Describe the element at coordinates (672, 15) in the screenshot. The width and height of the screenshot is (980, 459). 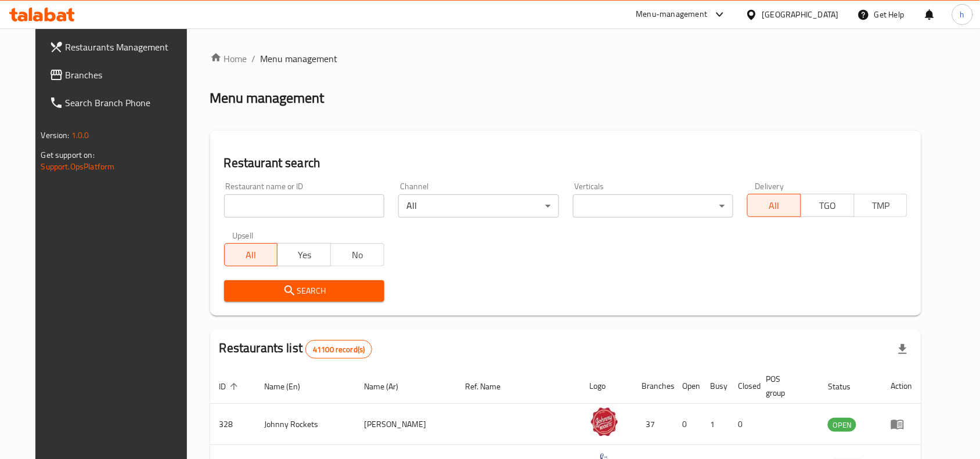
I see `div: Menu-management` at that location.